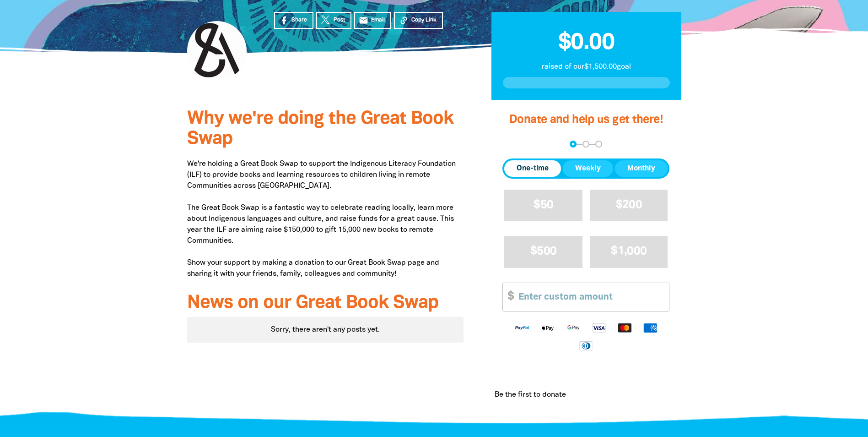 The width and height of the screenshot is (868, 437). Describe the element at coordinates (629, 206) in the screenshot. I see `button: $200` at that location.